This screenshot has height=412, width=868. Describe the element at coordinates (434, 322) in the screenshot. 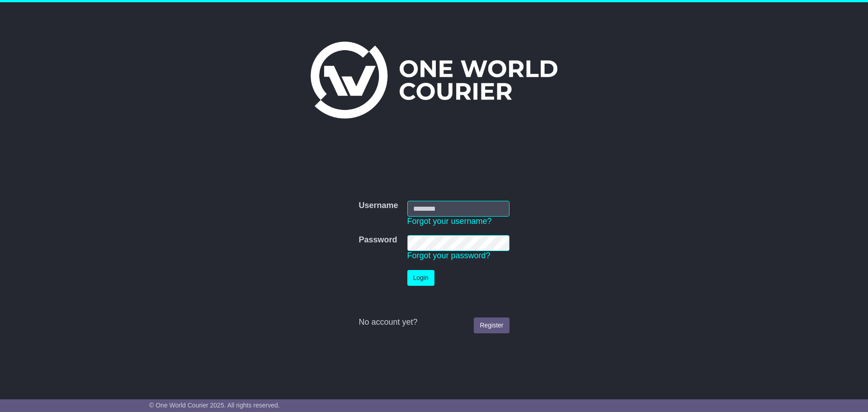

I see `div: No account yet?` at that location.